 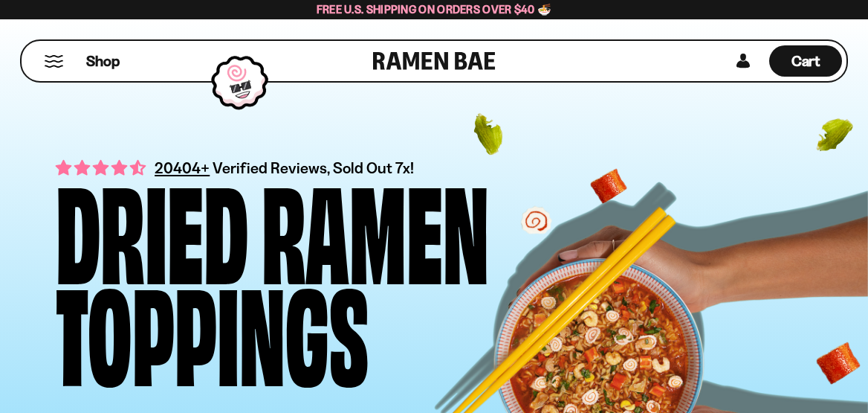 I want to click on div: Cart, so click(x=806, y=61).